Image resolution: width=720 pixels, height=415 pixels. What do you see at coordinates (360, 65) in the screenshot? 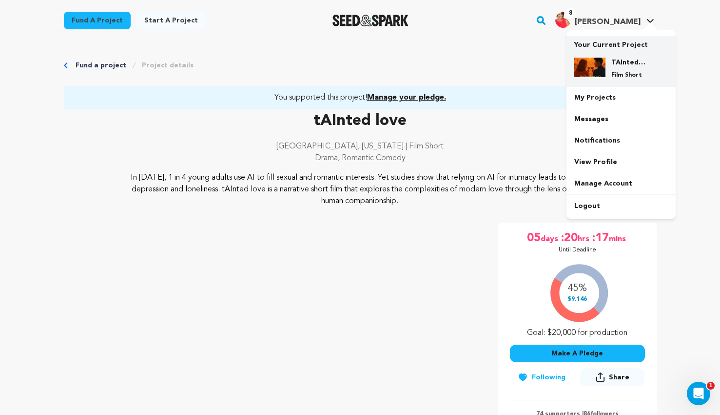
I see `div: Breadcrumb` at bounding box center [360, 65].